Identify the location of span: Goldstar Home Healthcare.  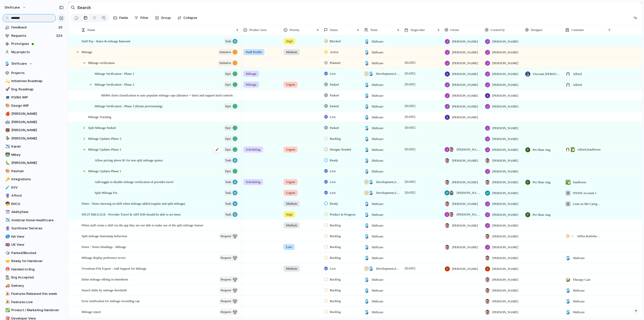
(38, 220).